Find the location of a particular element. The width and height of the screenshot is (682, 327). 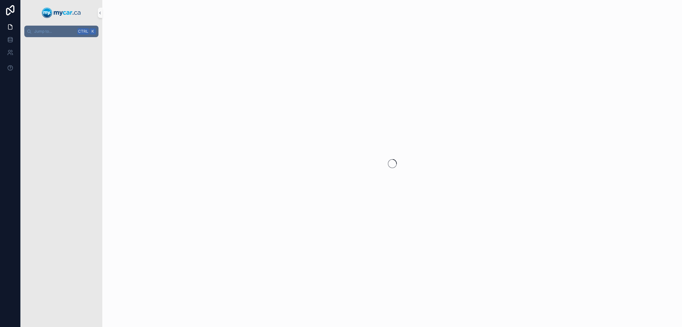

img: App logo is located at coordinates (61, 13).